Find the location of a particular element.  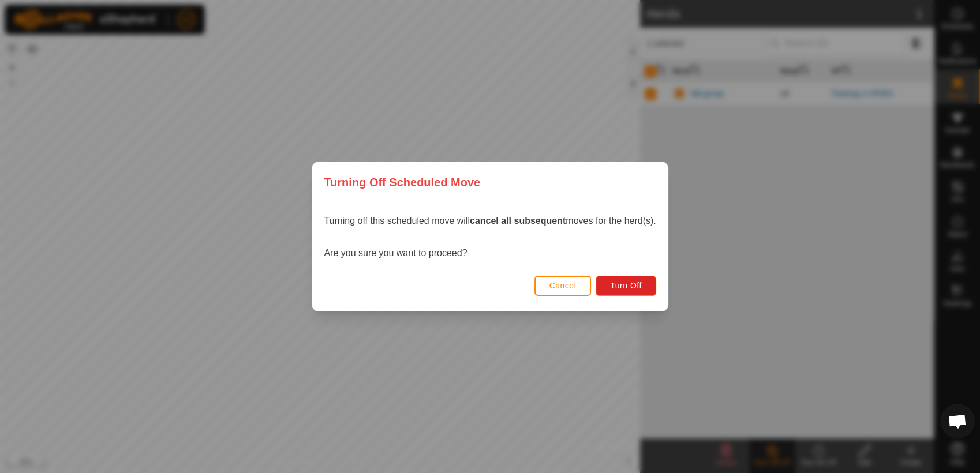

button: Cancel is located at coordinates (562, 286).